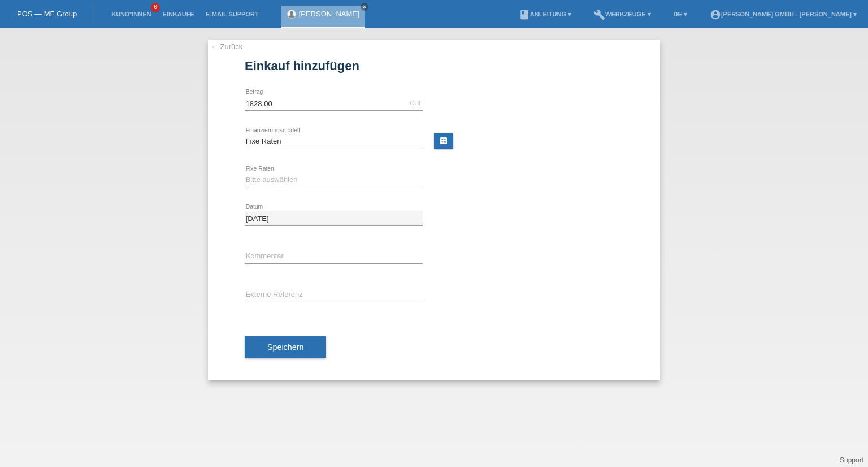  What do you see at coordinates (852, 460) in the screenshot?
I see `a: Support` at bounding box center [852, 460].